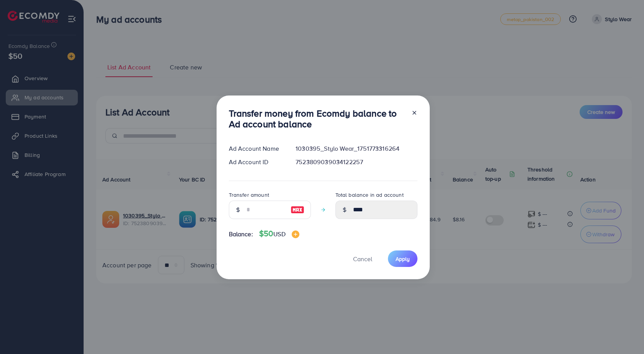 This screenshot has height=354, width=644. I want to click on span: Apply, so click(402, 259).